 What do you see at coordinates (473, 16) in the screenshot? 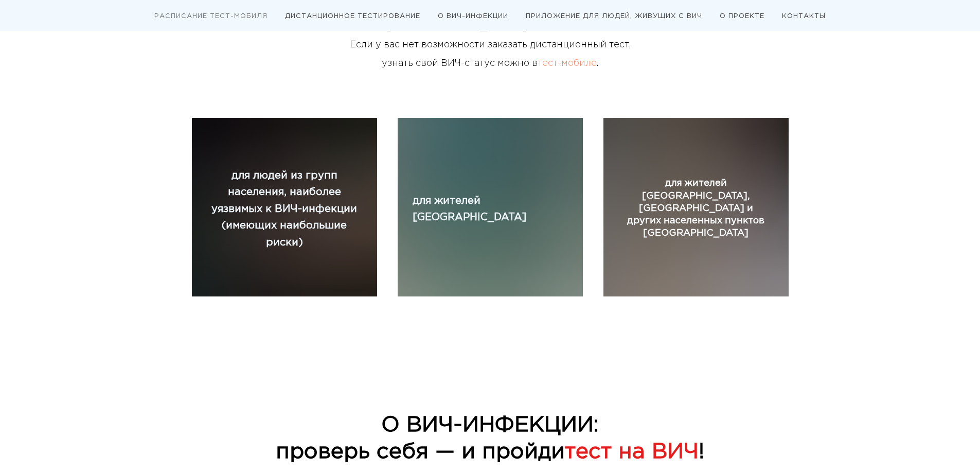
I see `a: О ВИЧ-ИНФЕКЦИИ` at bounding box center [473, 16].